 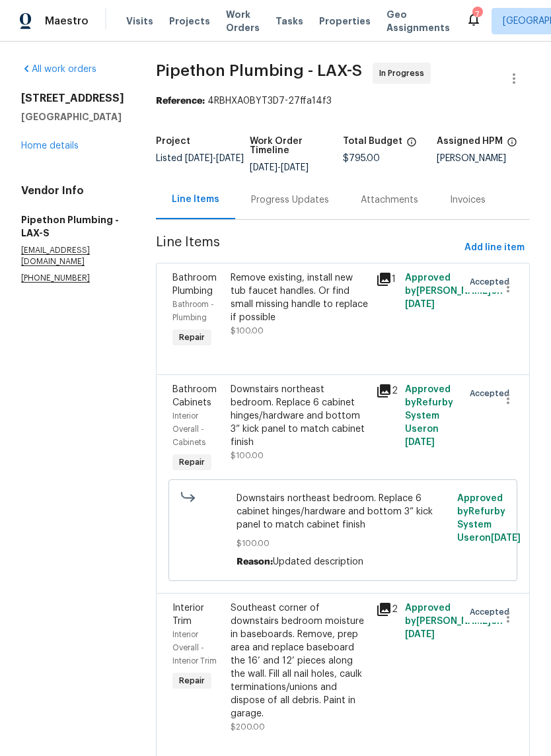 I want to click on span: In Progress, so click(x=404, y=73).